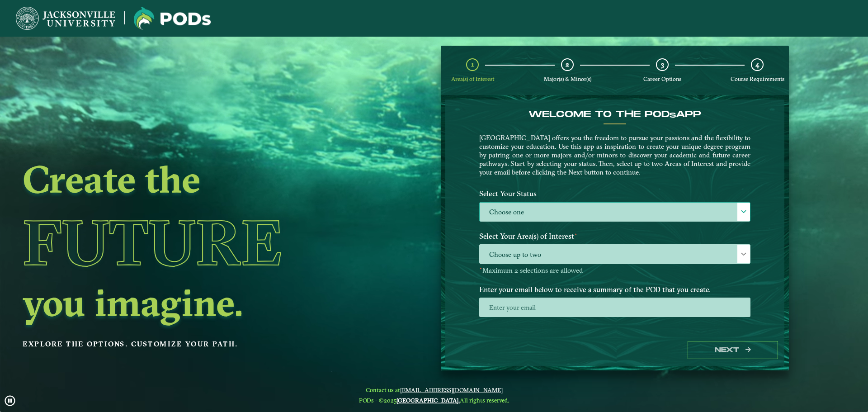 This screenshot has width=868, height=412. What do you see at coordinates (195, 303) in the screenshot?
I see `h2: you imagine.` at bounding box center [195, 303].